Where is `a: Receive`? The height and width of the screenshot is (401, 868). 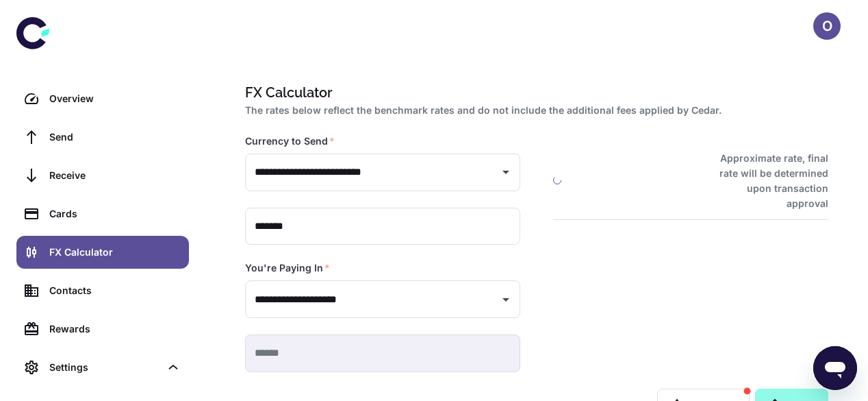 a: Receive is located at coordinates (103, 176).